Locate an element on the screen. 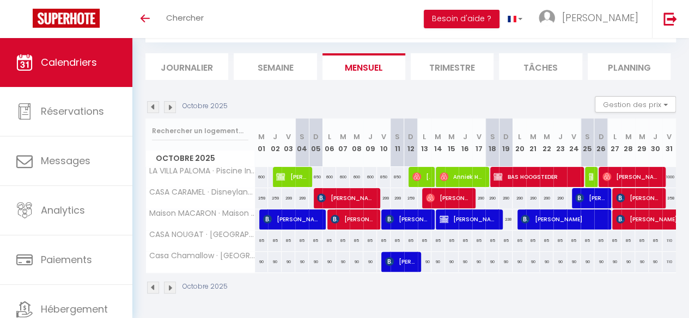  span: BAS HOOGSTEDER is located at coordinates (535, 177).